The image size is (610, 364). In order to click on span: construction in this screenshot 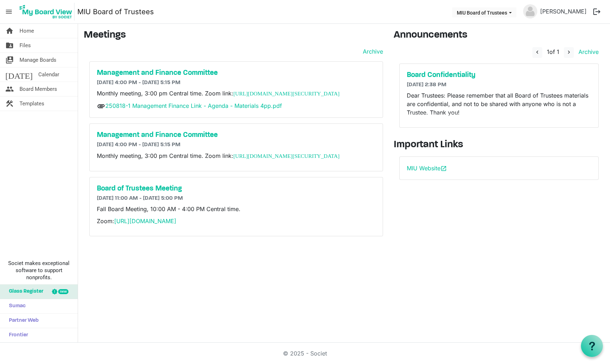, I will do `click(9, 104)`.